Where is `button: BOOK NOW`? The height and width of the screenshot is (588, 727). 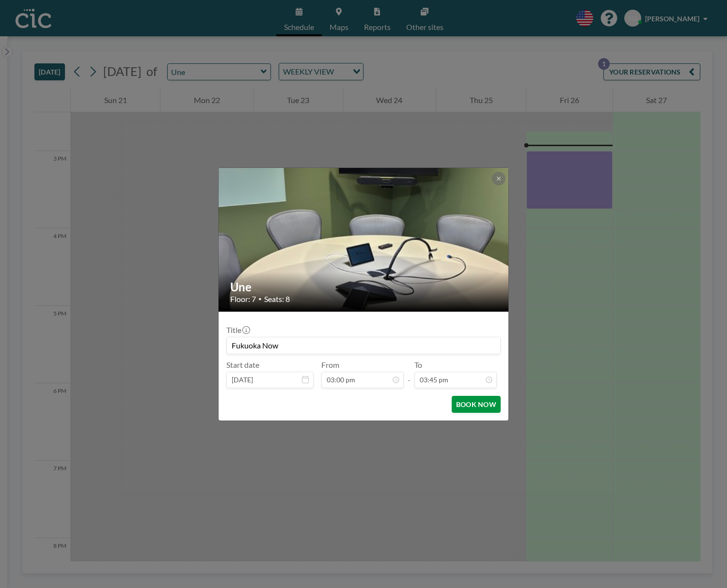
button: BOOK NOW is located at coordinates (476, 404).